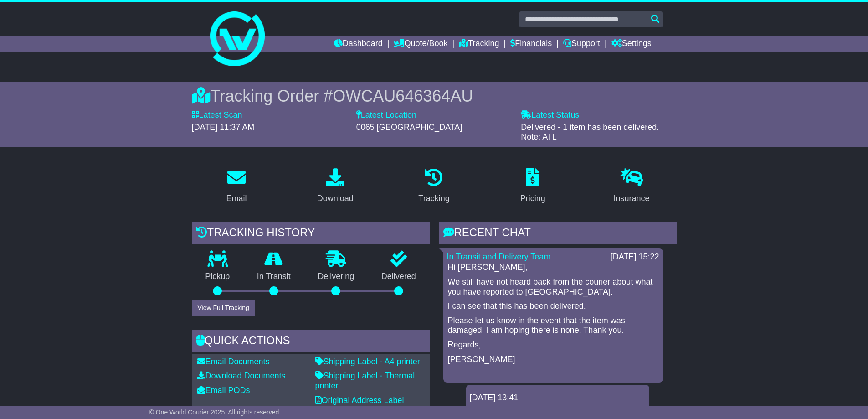 This screenshot has height=419, width=868. I want to click on span: OWCAU646364AU, so click(403, 96).